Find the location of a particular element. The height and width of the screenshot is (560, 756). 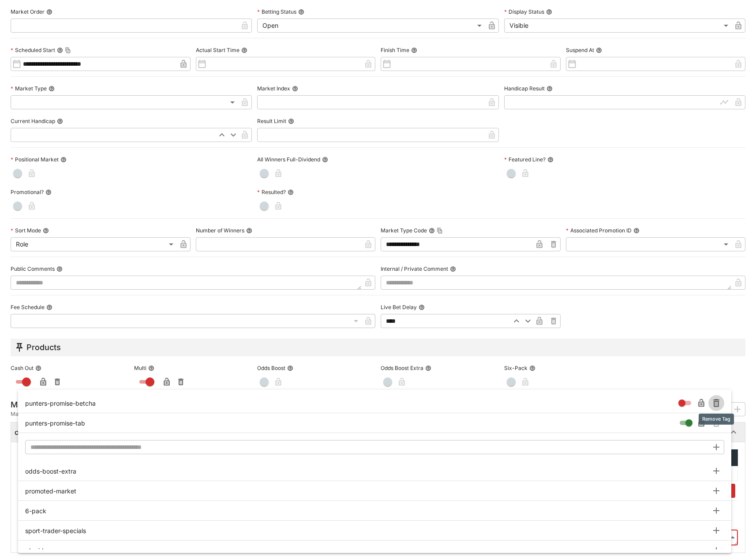

span: odds-boost-extra is located at coordinates (367, 471).